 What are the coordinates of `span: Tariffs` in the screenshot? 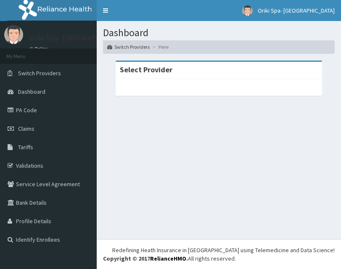 It's located at (26, 147).